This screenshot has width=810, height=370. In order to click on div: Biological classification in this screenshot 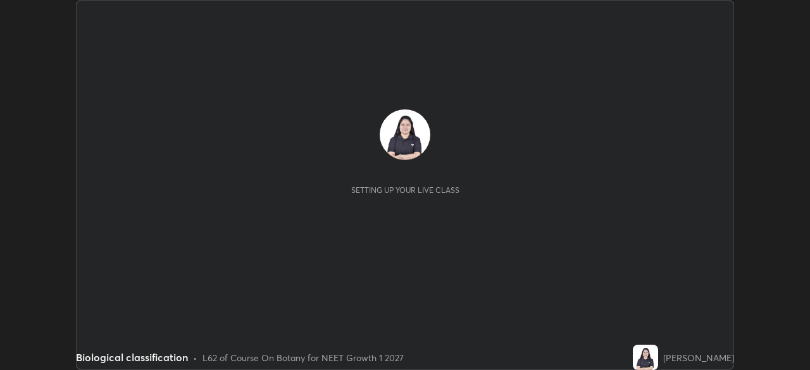, I will do `click(132, 357)`.